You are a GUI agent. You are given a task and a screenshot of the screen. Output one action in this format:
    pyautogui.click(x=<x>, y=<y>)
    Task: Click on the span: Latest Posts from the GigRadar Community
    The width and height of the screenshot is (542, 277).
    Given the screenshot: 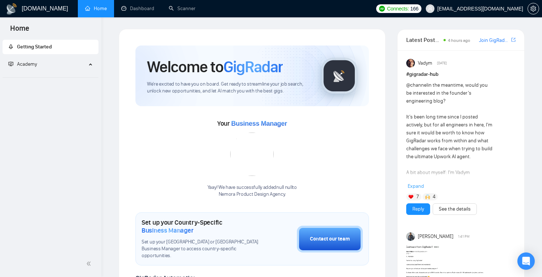 What is the action you would take?
    pyautogui.click(x=424, y=40)
    